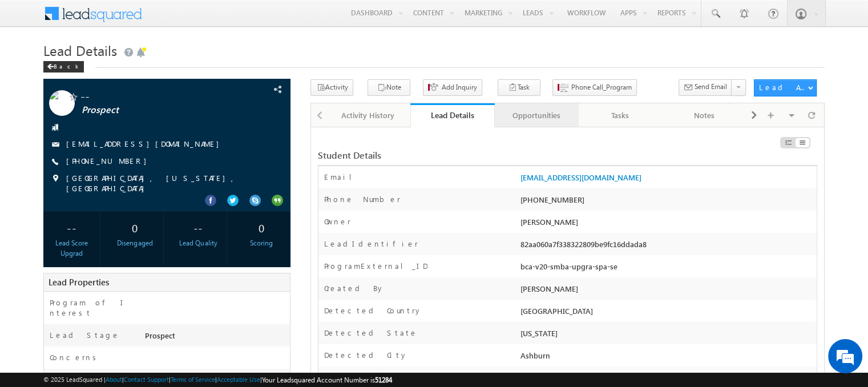  What do you see at coordinates (327, 380) in the screenshot?
I see `span: Your Leadsquared Account Number is` at bounding box center [327, 380].